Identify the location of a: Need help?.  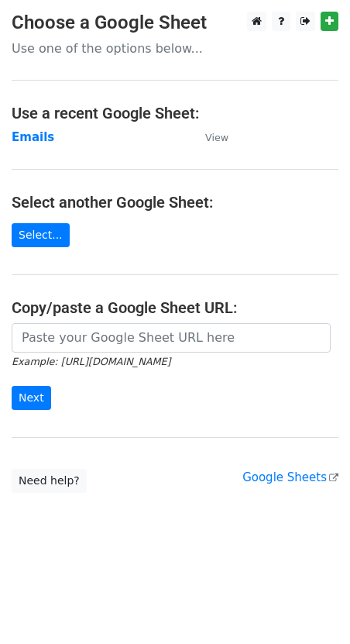
(49, 481).